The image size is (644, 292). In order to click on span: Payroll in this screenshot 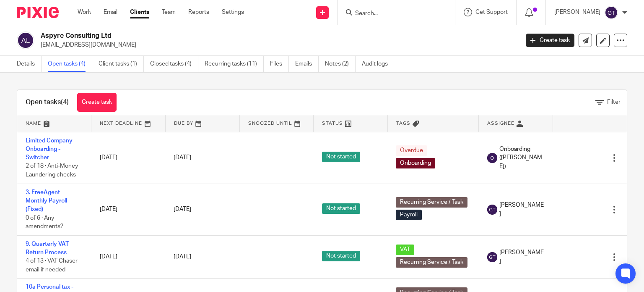, I will do `click(409, 215)`.